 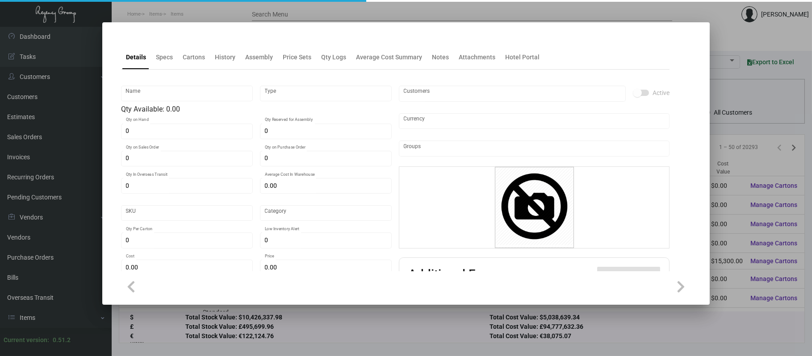 What do you see at coordinates (333, 57) in the screenshot?
I see `div: Qty Logs` at bounding box center [333, 57].